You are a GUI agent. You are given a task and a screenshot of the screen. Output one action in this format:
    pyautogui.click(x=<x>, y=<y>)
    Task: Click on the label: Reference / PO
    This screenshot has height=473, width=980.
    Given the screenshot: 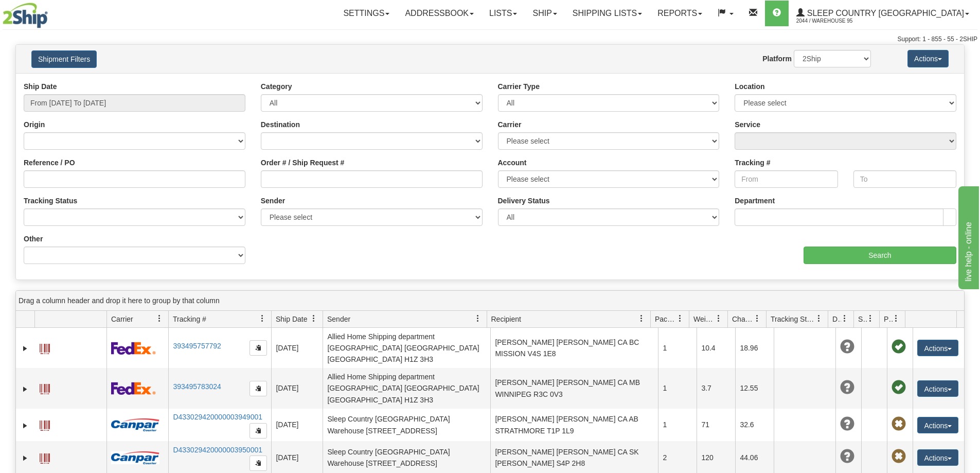 What is the action you would take?
    pyautogui.click(x=49, y=163)
    